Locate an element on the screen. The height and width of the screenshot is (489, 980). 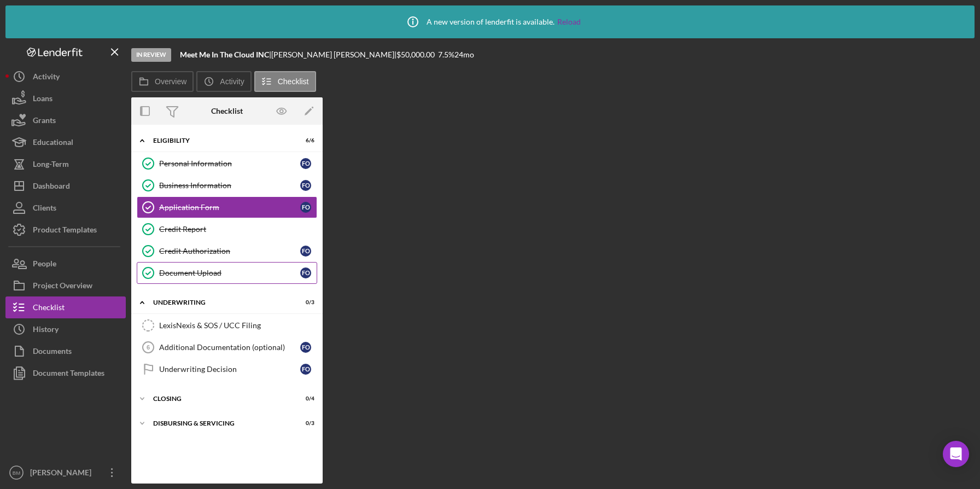
b: Meet Me In The Cloud INC is located at coordinates (224, 54).